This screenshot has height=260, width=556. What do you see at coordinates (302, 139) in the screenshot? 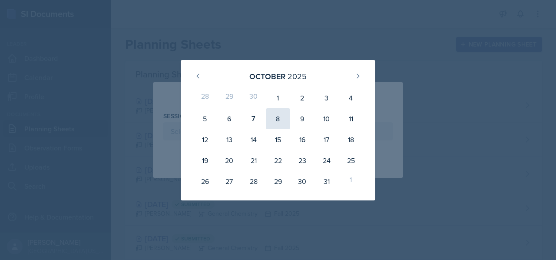
I see `div: 16` at bounding box center [302, 139].